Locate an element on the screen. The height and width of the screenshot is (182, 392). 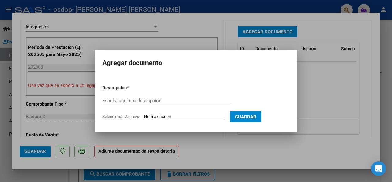
button: Guardar is located at coordinates (246, 117).